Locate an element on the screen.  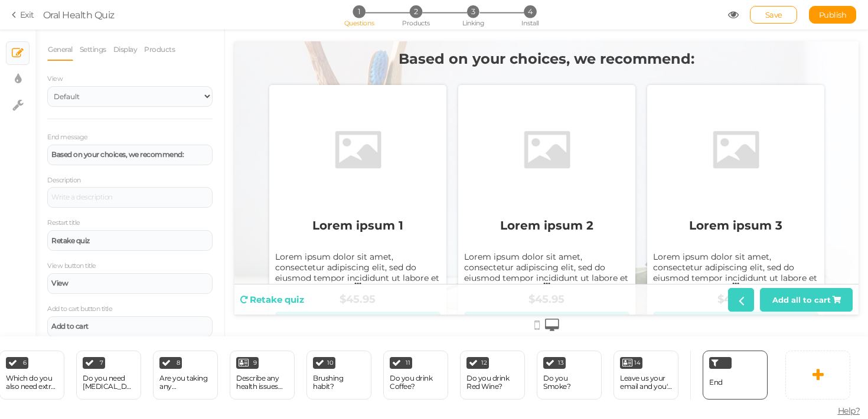
span: 6 is located at coordinates (24, 363).